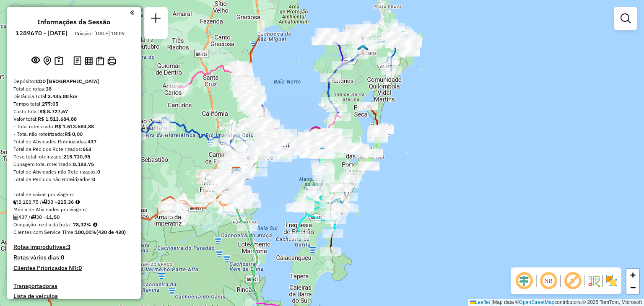 The image size is (644, 306). What do you see at coordinates (77, 61) in the screenshot?
I see `button: Logs desbloquear sessão` at bounding box center [77, 61].